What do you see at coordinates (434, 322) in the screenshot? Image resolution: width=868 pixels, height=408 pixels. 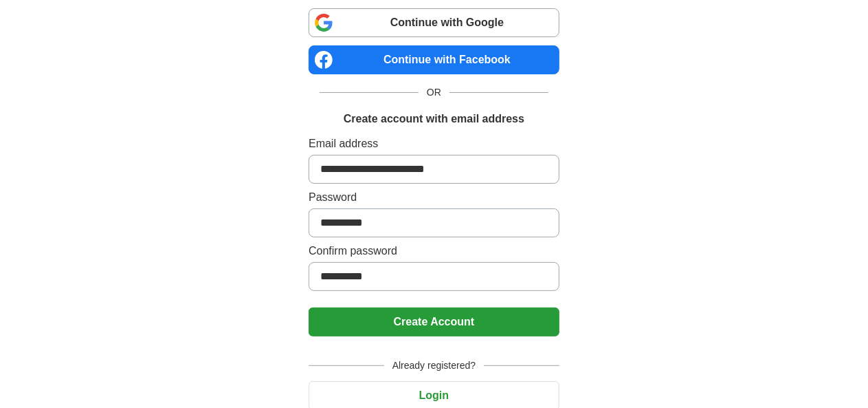 I see `button: Create Account` at bounding box center [434, 322].